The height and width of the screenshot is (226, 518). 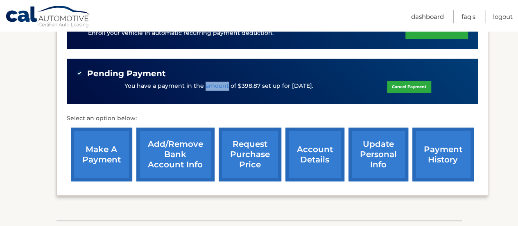 What do you see at coordinates (469, 16) in the screenshot?
I see `a: FAQ's` at bounding box center [469, 16].